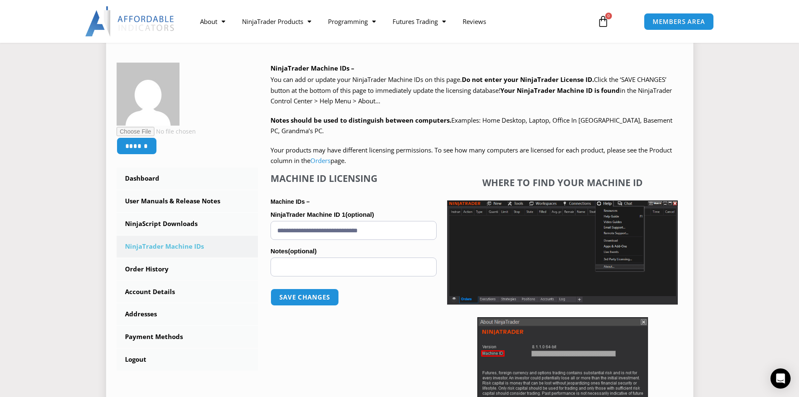 The width and height of the screenshot is (799, 397). Describe the element at coordinates (290, 201) in the screenshot. I see `strong: Machine IDs –` at that location.